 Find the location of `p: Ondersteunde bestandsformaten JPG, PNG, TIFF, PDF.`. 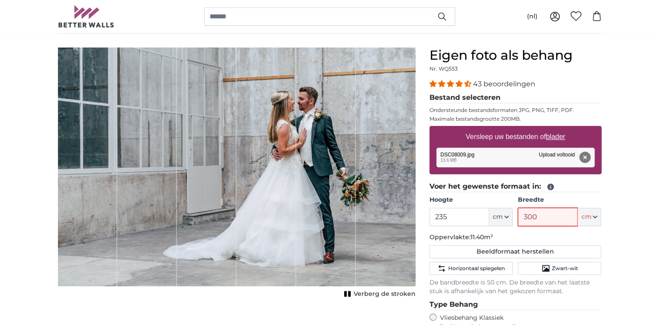

p: Ondersteunde bestandsformaten JPG, PNG, TIFF, PDF. is located at coordinates (515, 110).